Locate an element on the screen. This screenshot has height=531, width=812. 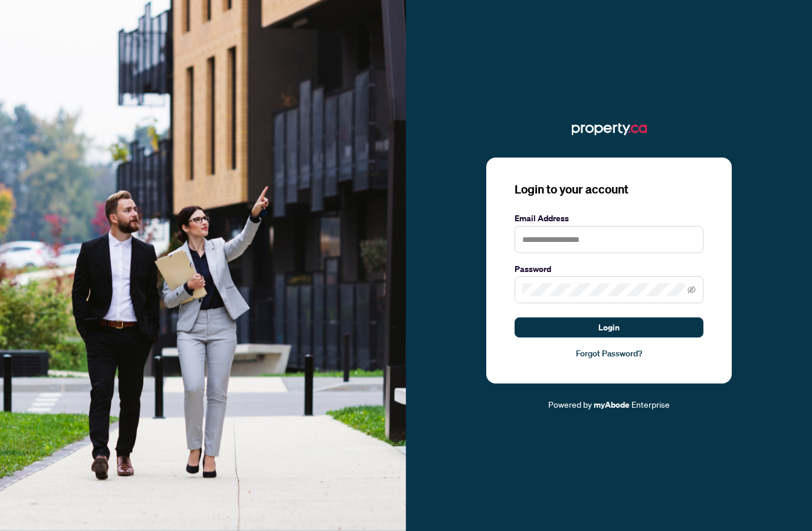
img: ma-logo is located at coordinates (609, 129).